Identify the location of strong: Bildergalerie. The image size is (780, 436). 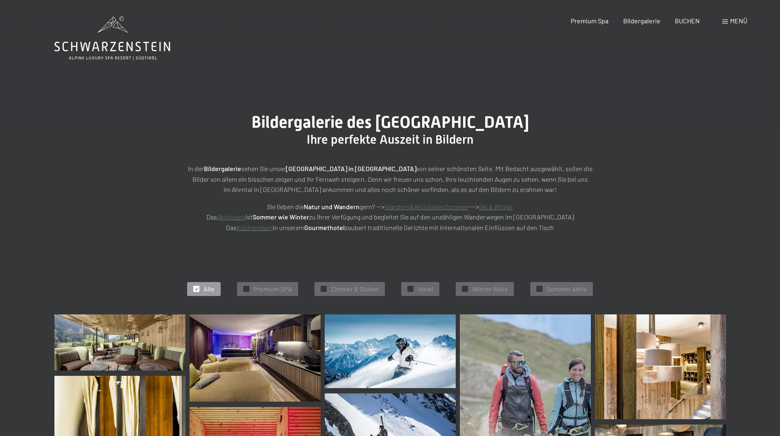
(222, 168).